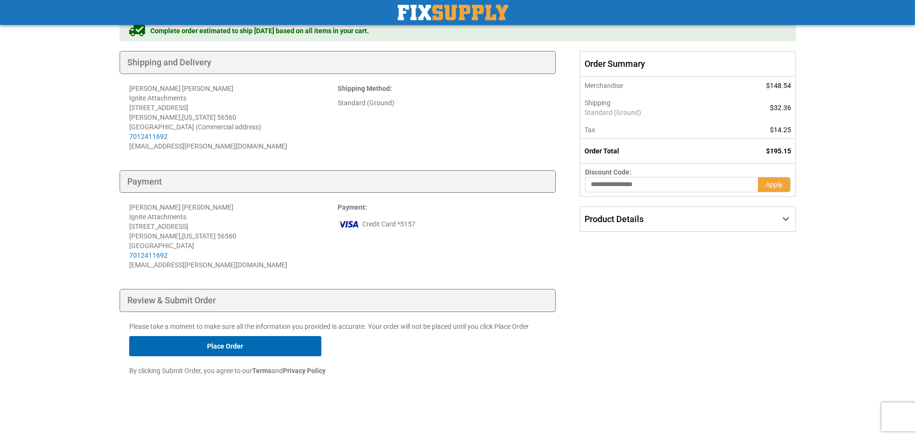 The width and height of the screenshot is (915, 438). Describe the element at coordinates (338, 182) in the screenshot. I see `div: Payment` at that location.